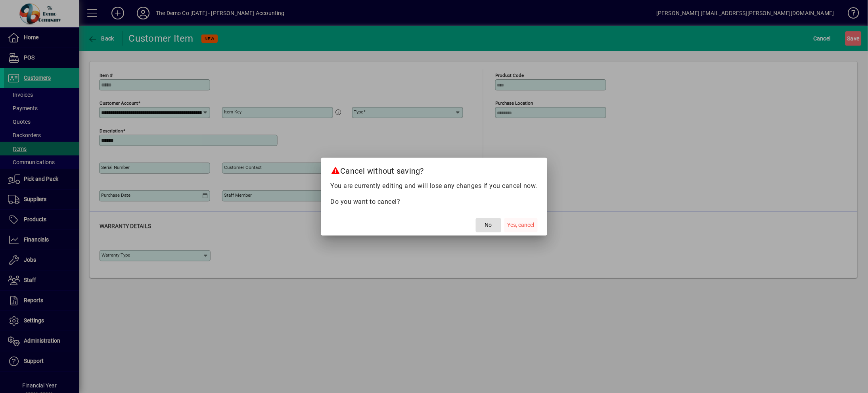 The height and width of the screenshot is (393, 868). What do you see at coordinates (488, 225) in the screenshot?
I see `span: No` at bounding box center [488, 225].